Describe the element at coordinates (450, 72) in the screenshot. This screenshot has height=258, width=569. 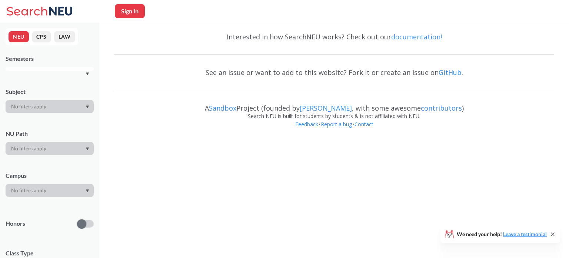
I see `a: GitHub` at that location.